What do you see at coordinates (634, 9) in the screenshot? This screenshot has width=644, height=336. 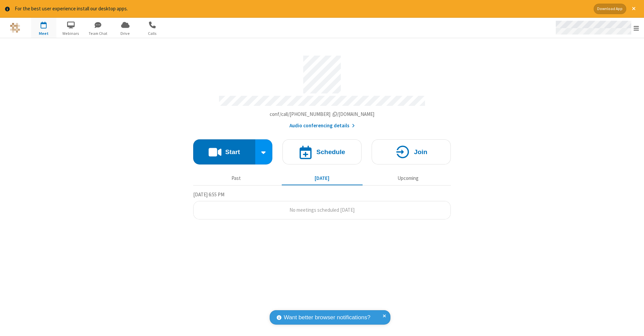 I see `button: Close alert` at bounding box center [634, 9].